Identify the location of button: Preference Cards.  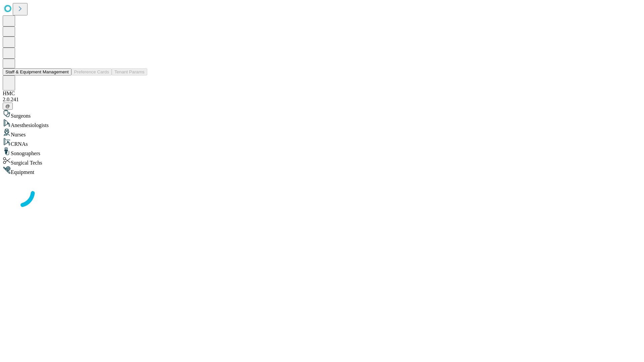
(92, 72).